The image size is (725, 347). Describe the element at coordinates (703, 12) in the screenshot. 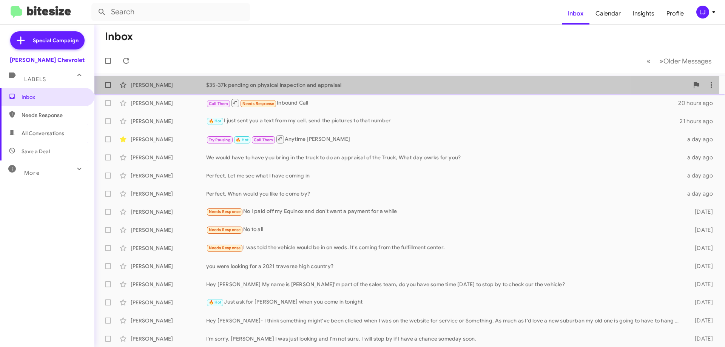

I see `div: LJ` at that location.